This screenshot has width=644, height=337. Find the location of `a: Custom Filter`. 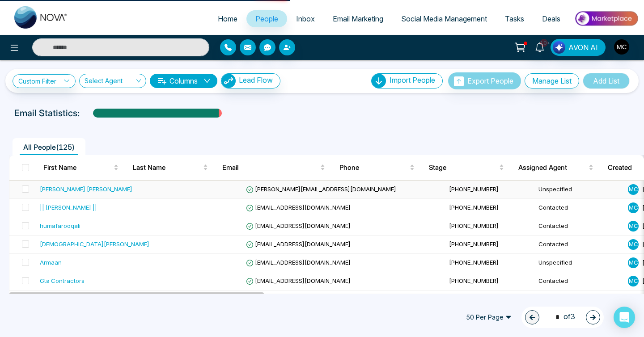

a: Custom Filter is located at coordinates (44, 81).